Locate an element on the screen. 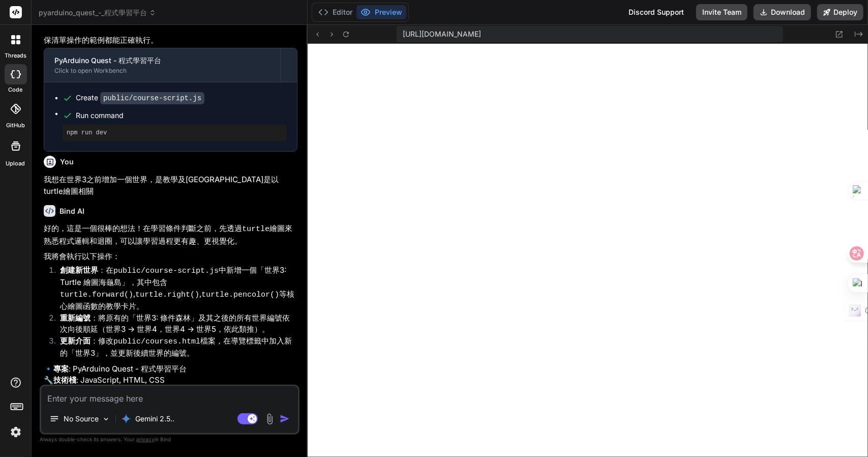  code: turtle.forward() is located at coordinates (97, 295).